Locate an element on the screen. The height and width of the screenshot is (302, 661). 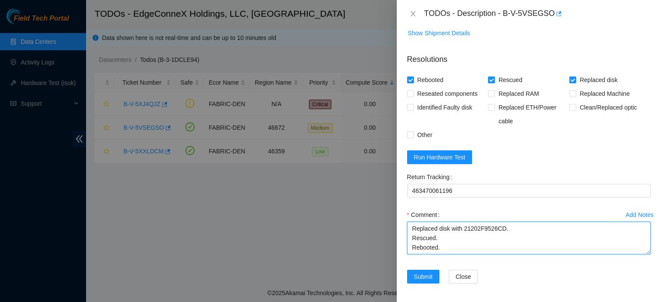
span: Replaced ETH/Power cable is located at coordinates (532, 114).